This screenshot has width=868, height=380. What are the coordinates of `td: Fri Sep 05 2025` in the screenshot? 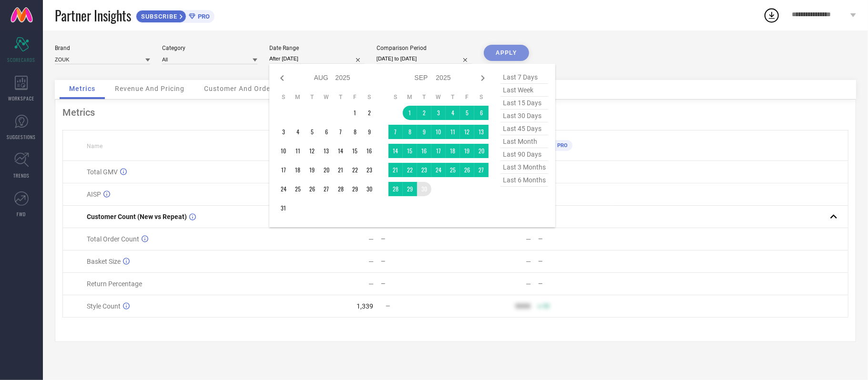 It's located at (467, 113).